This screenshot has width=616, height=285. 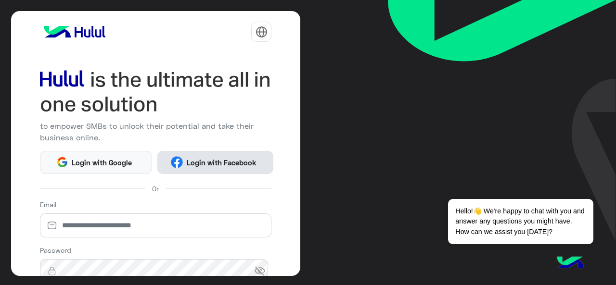 What do you see at coordinates (177, 162) in the screenshot?
I see `img: Facebook` at bounding box center [177, 162].